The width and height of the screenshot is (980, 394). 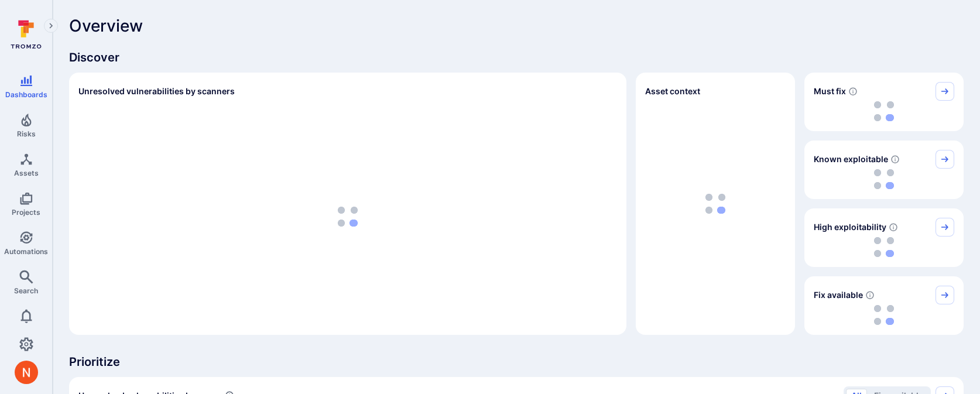 What do you see at coordinates (893, 227) in the screenshot?
I see `svg: EPSS score ≥ 0.7` at bounding box center [893, 227].